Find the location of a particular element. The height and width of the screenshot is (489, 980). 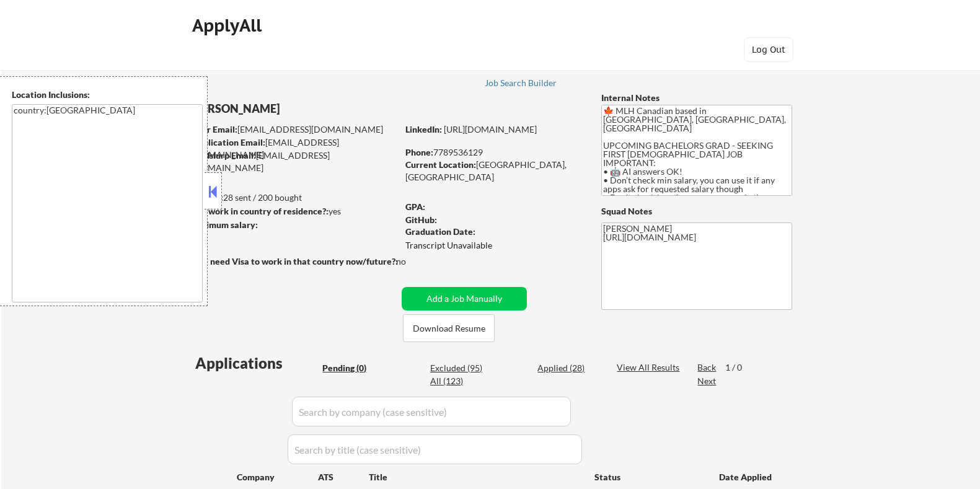

strong: Current Location: is located at coordinates (441, 164).